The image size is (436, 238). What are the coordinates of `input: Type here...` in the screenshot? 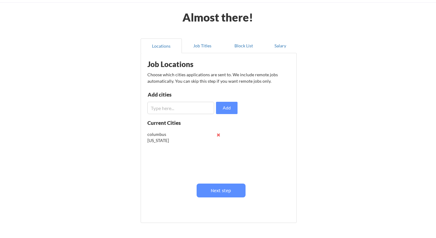 It's located at (180, 108).